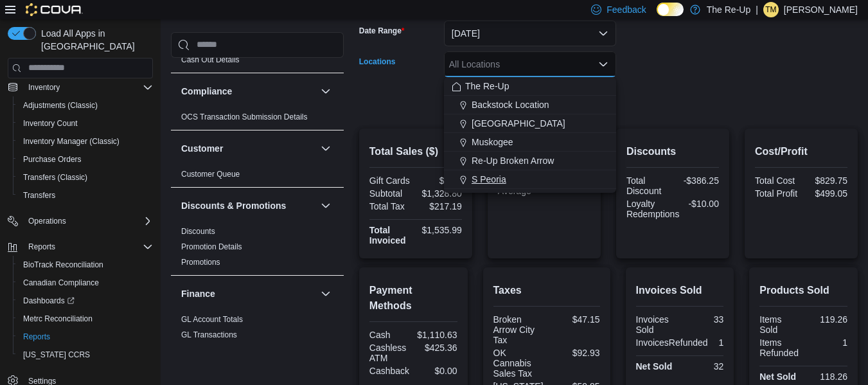 Image resolution: width=868 pixels, height=385 pixels. What do you see at coordinates (653, 209) in the screenshot?
I see `div: Loyalty Redemptions` at bounding box center [653, 209].